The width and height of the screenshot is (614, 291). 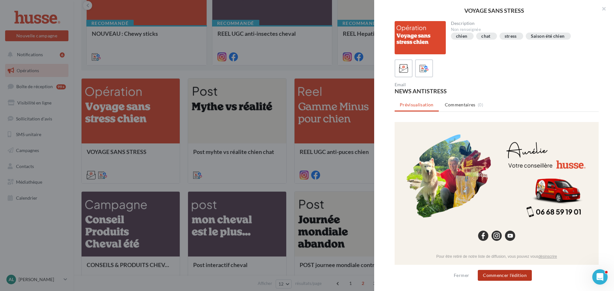 I want to click on div: VOYAGE SANS STRESS, so click(x=494, y=11).